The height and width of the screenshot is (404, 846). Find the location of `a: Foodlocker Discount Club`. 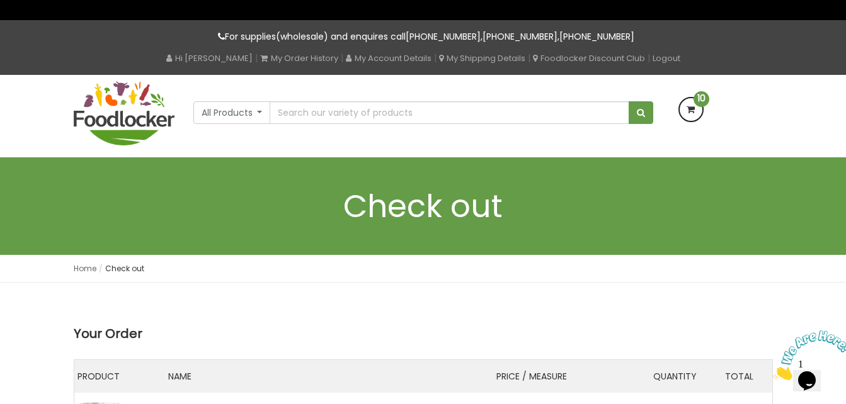

a: Foodlocker Discount Club is located at coordinates (589, 58).